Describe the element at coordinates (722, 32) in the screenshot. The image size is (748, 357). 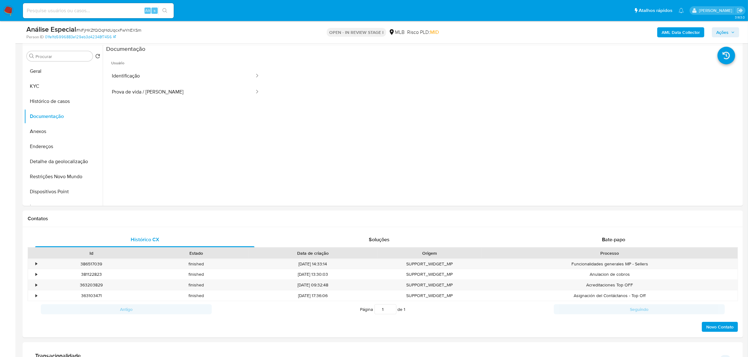
I see `span: Ações` at that location.